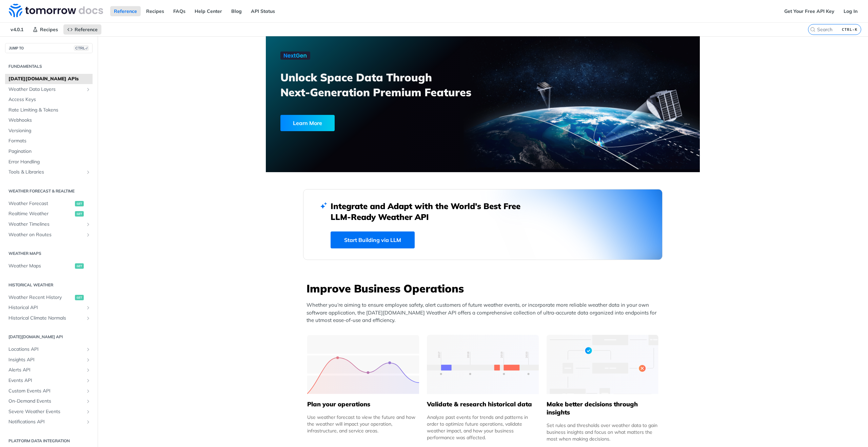 The width and height of the screenshot is (868, 447). What do you see at coordinates (308, 123) in the screenshot?
I see `div: Learn More` at bounding box center [308, 123].